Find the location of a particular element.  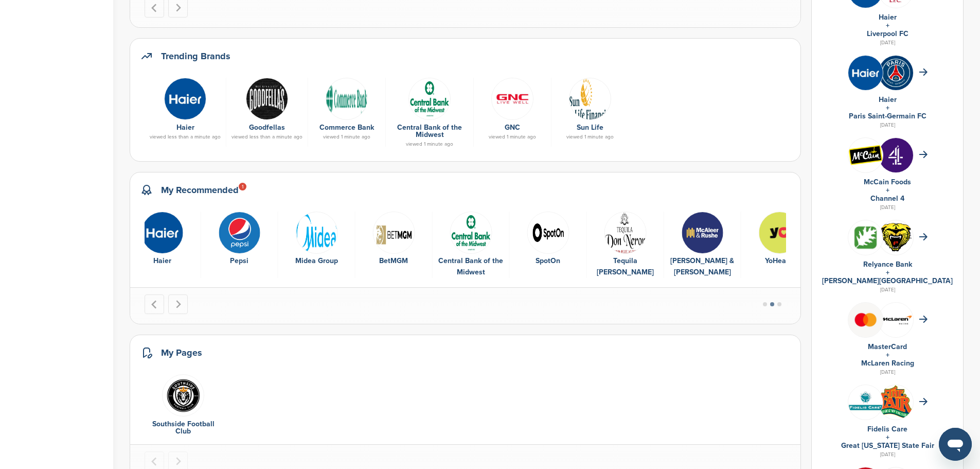

button: Previous slide is located at coordinates (155, 304).